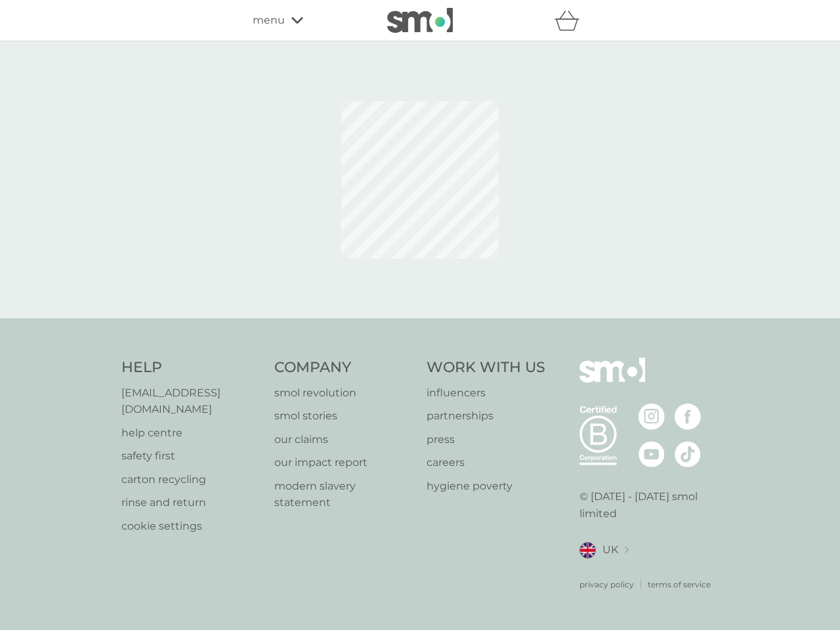  Describe the element at coordinates (610, 550) in the screenshot. I see `span: UK` at that location.